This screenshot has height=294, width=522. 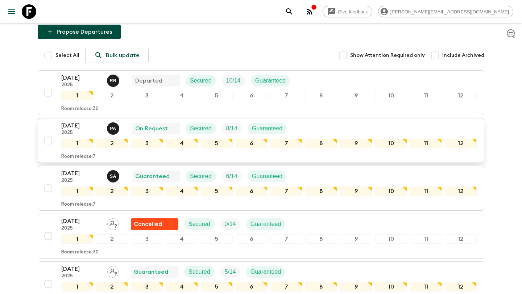 What do you see at coordinates (114, 80) in the screenshot?
I see `span: Ramli Raban` at bounding box center [114, 80].